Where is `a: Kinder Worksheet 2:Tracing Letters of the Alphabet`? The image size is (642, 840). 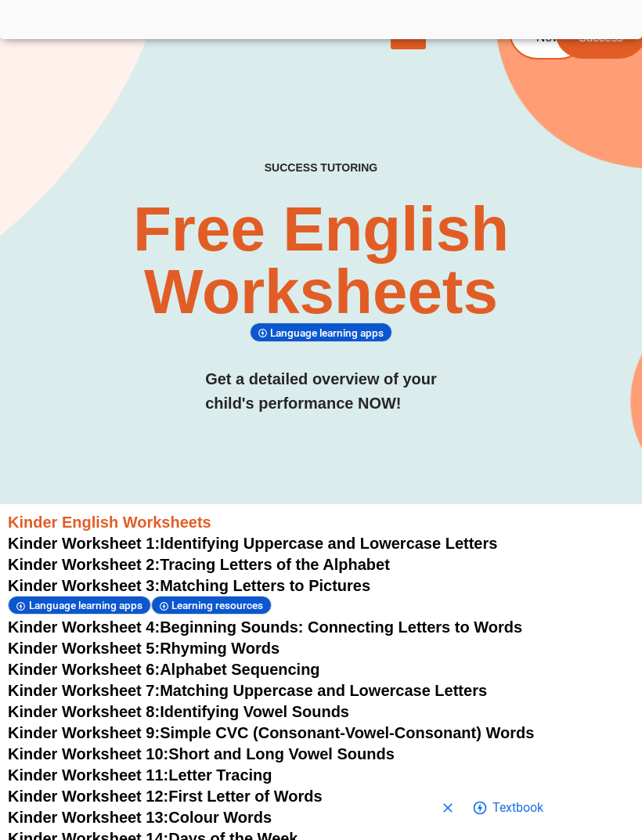 a: Kinder Worksheet 2:Tracing Letters of the Alphabet is located at coordinates (199, 564).